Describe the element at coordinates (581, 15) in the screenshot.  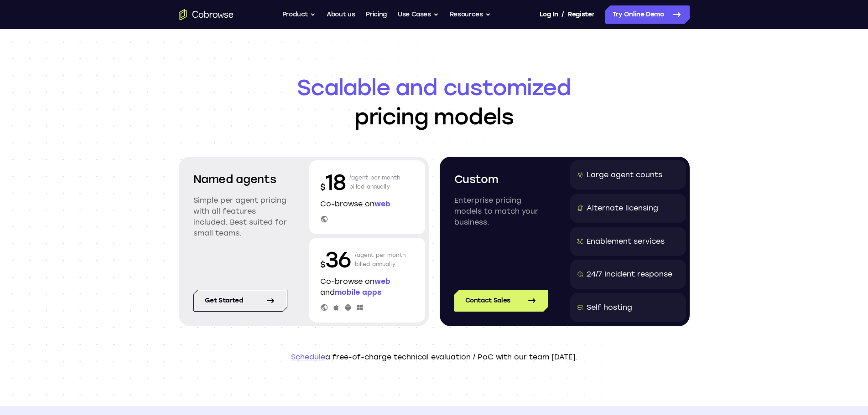
I see `a: Register` at that location.